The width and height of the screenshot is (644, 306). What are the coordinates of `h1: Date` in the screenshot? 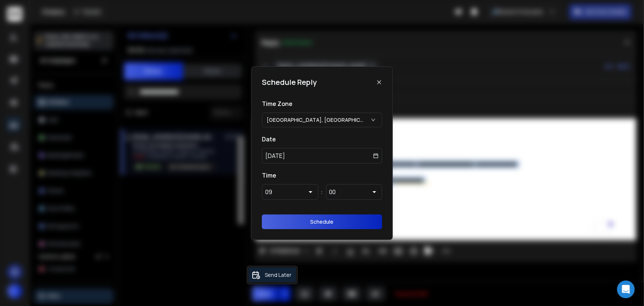 It's located at (322, 140).